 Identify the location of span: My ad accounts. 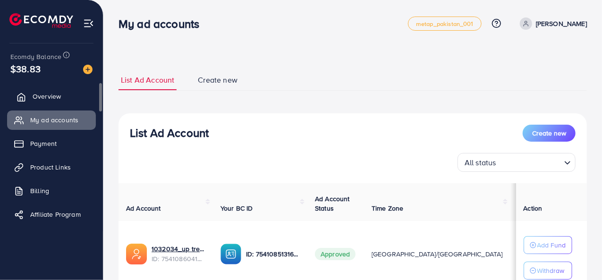
(54, 120).